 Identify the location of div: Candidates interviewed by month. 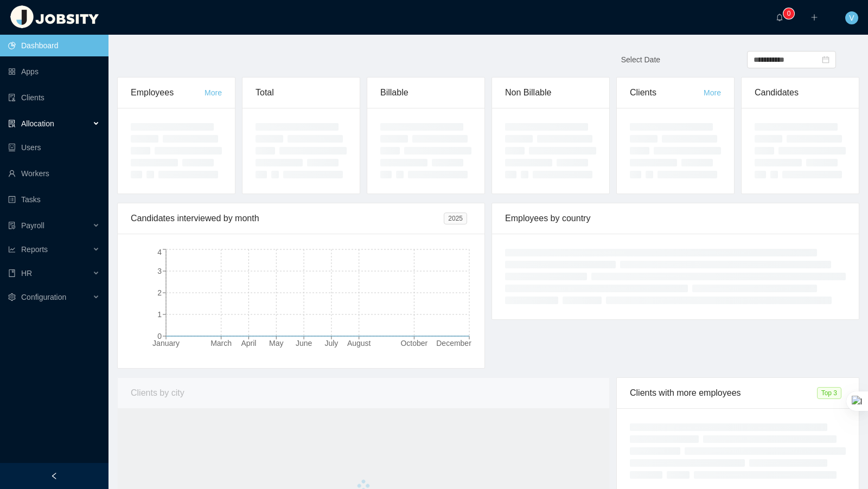
(287, 218).